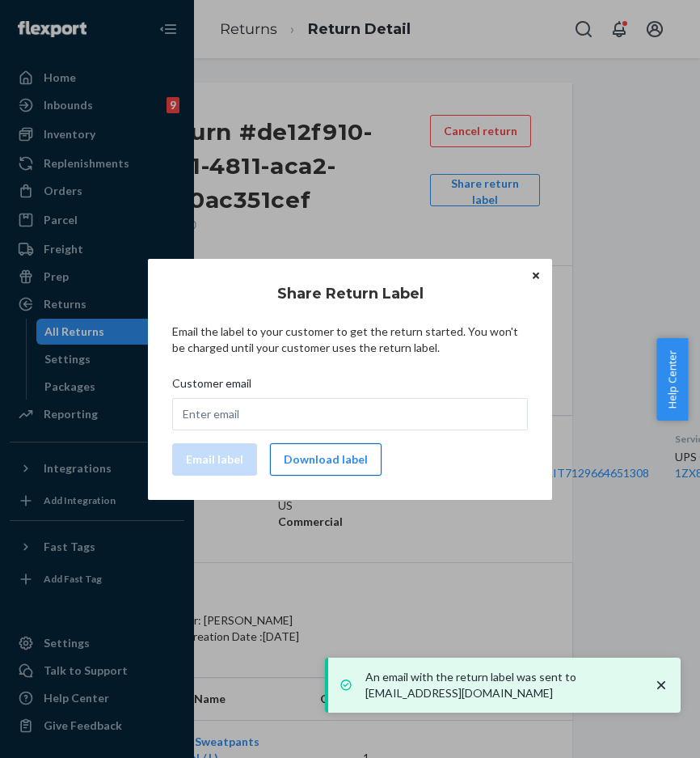 This screenshot has width=700, height=758. What do you see at coordinates (536, 276) in the screenshot?
I see `button: Close` at bounding box center [536, 276].